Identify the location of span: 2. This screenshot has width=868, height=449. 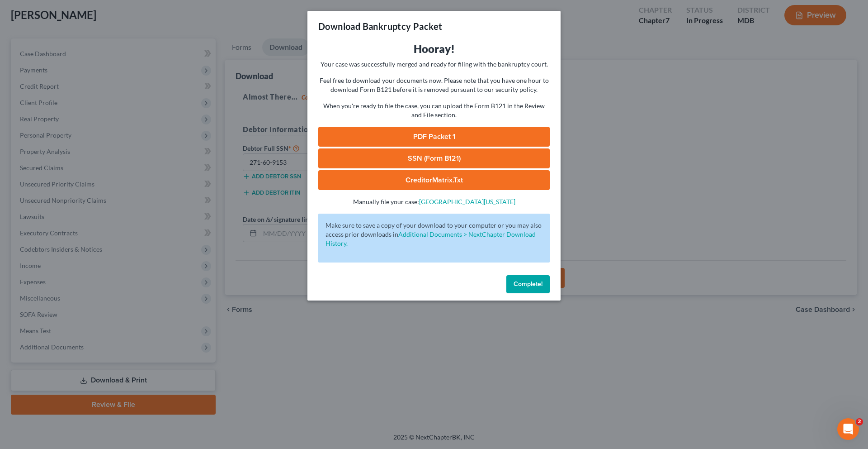
(859, 422).